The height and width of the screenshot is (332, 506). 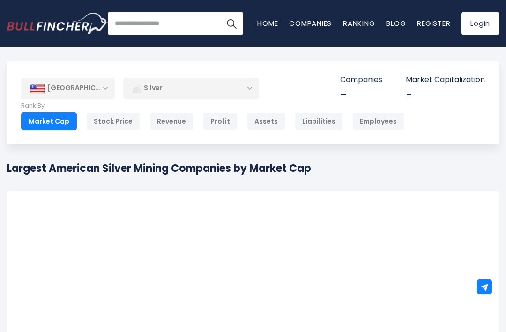 I want to click on p: Companies, so click(x=362, y=80).